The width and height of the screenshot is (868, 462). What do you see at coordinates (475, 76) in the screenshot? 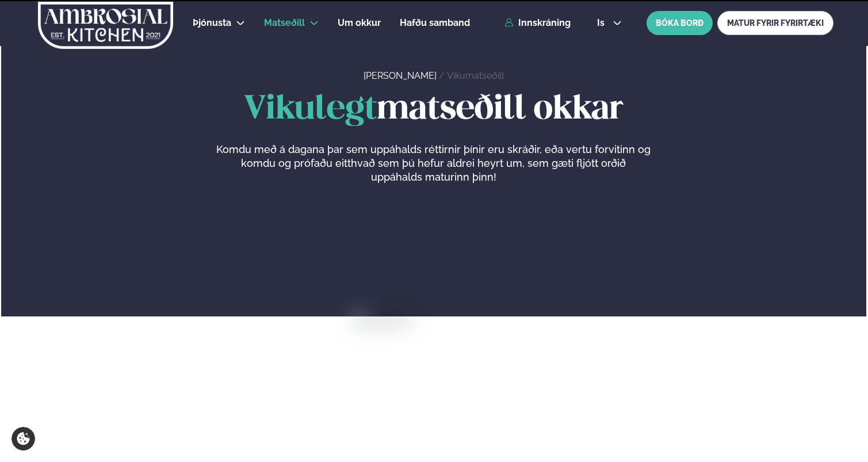
I see `a: Vikumatseðill` at bounding box center [475, 76].